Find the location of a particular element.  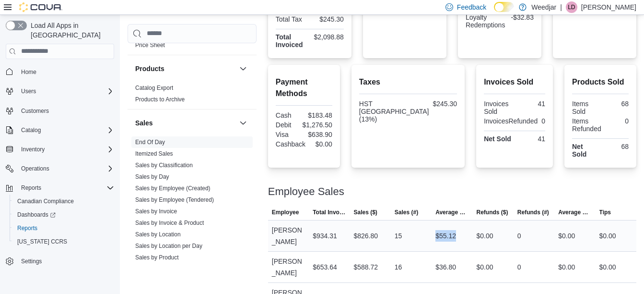

h2: Invoices Sold is located at coordinates (514, 82).